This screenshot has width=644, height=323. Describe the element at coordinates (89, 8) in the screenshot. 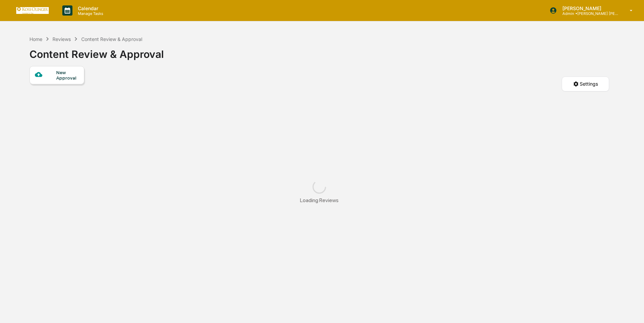

I see `p: Calendar` at that location.